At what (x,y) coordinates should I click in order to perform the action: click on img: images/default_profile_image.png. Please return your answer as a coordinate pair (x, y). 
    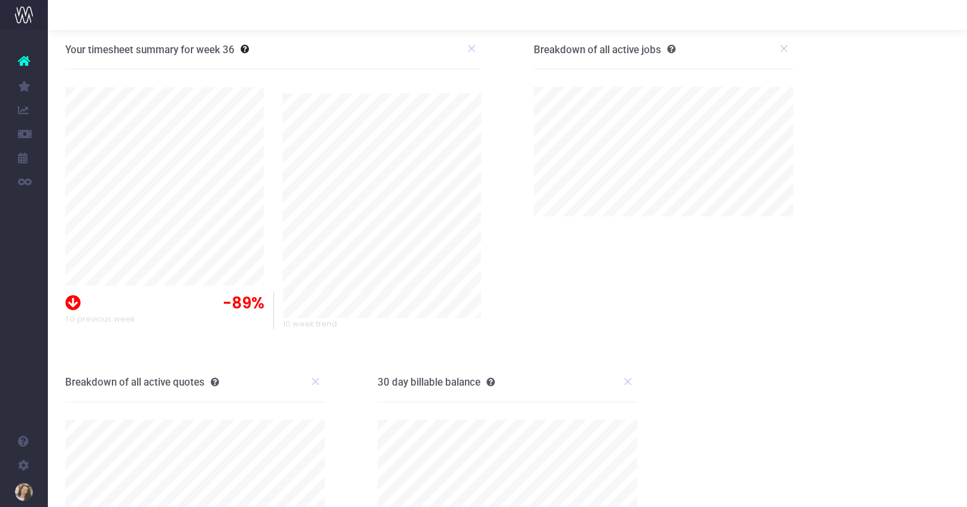
    Looking at the image, I should click on (24, 492).